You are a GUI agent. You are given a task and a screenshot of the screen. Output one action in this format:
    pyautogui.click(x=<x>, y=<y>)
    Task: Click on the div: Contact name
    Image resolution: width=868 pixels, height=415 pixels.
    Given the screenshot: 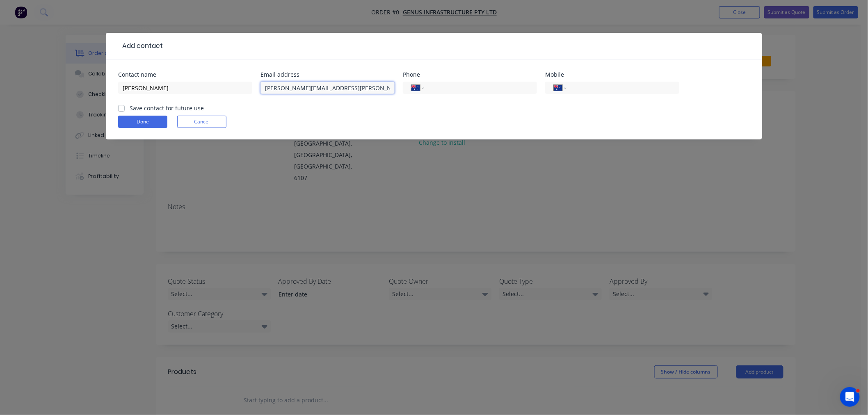 What is the action you would take?
    pyautogui.click(x=185, y=75)
    